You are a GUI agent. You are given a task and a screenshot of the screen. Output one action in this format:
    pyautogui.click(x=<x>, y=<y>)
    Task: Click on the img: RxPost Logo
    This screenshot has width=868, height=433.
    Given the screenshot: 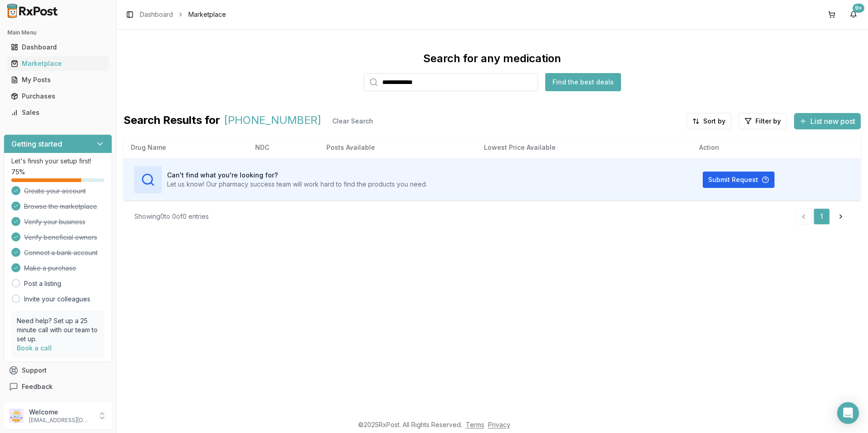 What is the action you would take?
    pyautogui.click(x=33, y=11)
    